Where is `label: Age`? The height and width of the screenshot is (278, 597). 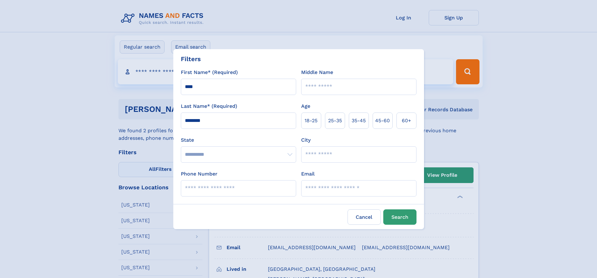
label: Age is located at coordinates (305, 106).